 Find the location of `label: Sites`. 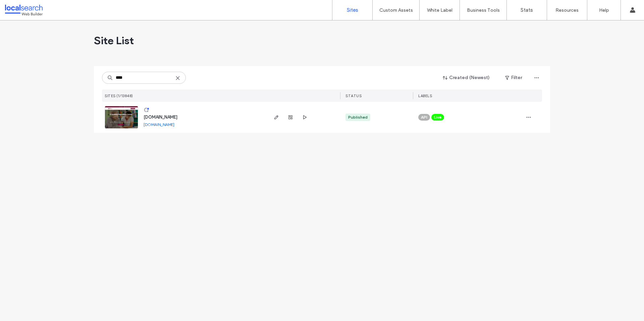

label: Sites is located at coordinates (352, 10).